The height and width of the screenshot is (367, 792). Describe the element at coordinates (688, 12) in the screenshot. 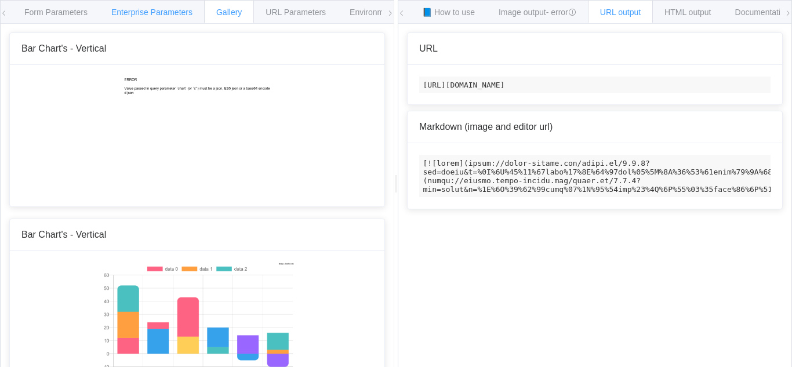

I see `span: HTML output` at that location.